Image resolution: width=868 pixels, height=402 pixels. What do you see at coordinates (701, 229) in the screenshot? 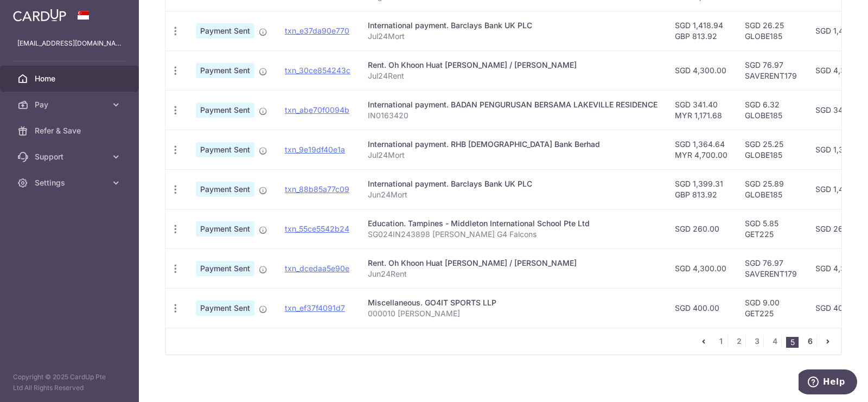
I see `td: SGD 260.00` at bounding box center [701, 229].